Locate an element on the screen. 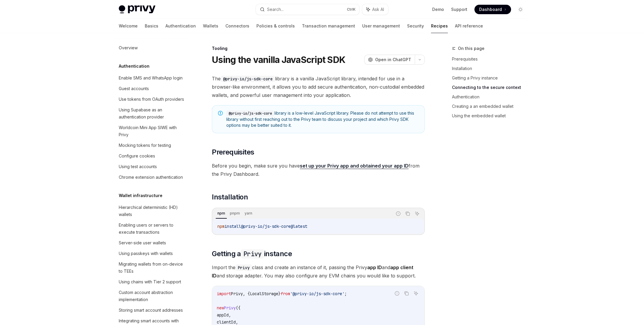 The width and height of the screenshot is (644, 325). div: yarn is located at coordinates (248, 213).